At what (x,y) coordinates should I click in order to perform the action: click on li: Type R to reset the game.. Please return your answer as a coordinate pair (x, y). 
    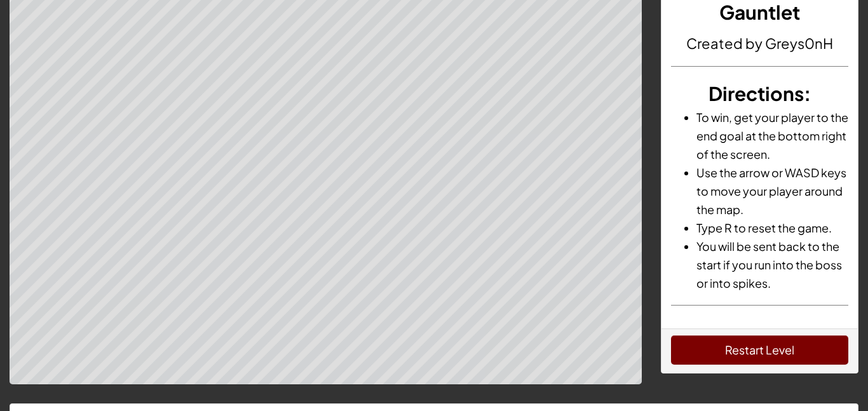
    Looking at the image, I should click on (773, 228).